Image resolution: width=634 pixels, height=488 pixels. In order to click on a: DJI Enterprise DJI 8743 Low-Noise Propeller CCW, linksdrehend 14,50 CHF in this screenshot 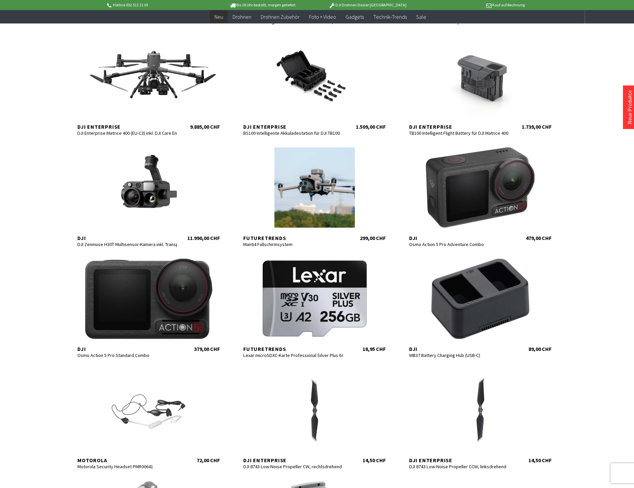, I will do `click(480, 417)`.